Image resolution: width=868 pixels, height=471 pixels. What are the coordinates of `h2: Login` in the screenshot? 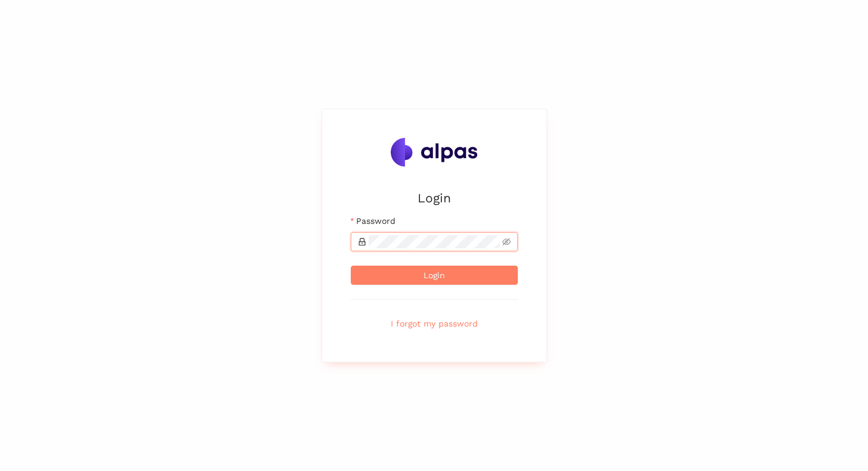 It's located at (434, 198).